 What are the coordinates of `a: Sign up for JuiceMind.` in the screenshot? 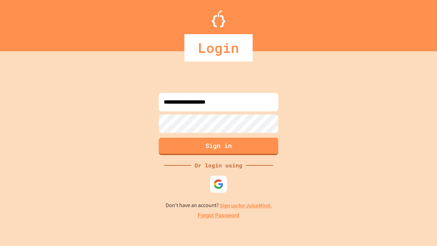 It's located at (246, 205).